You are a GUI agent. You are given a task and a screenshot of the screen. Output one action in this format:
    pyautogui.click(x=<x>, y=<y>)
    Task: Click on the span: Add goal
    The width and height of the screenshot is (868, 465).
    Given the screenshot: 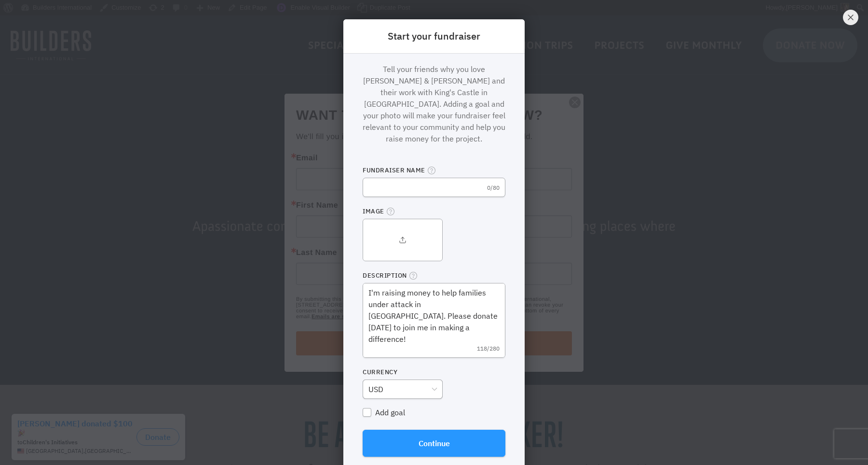 What is the action you would take?
    pyautogui.click(x=390, y=412)
    